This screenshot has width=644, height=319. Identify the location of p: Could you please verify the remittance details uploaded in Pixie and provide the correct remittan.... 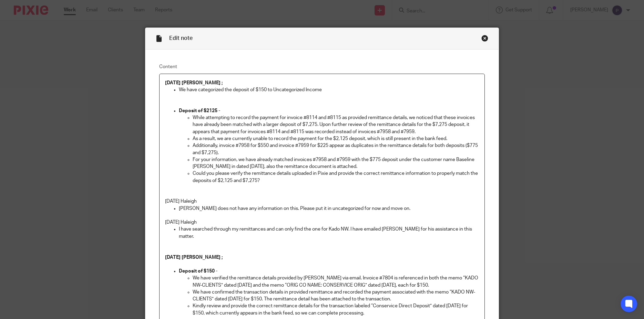
(336, 177).